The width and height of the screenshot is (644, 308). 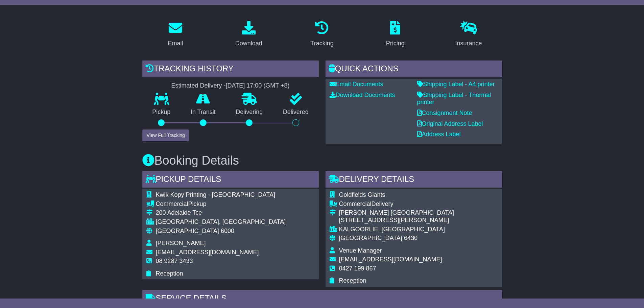 I want to click on a: Email, so click(x=175, y=34).